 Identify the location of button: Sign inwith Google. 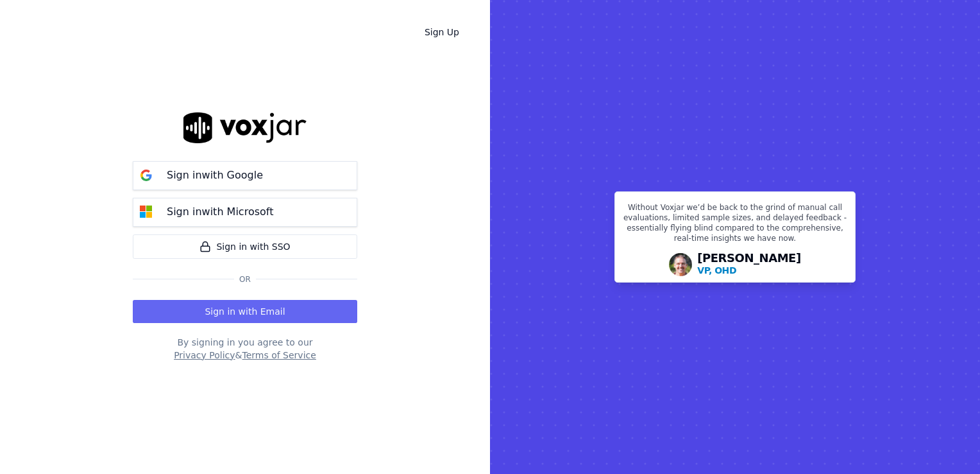
(245, 176).